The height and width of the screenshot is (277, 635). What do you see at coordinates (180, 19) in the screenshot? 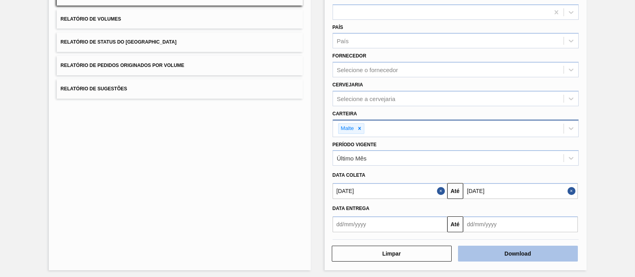
I see `button: Relatório de Volumes` at bounding box center [180, 19].